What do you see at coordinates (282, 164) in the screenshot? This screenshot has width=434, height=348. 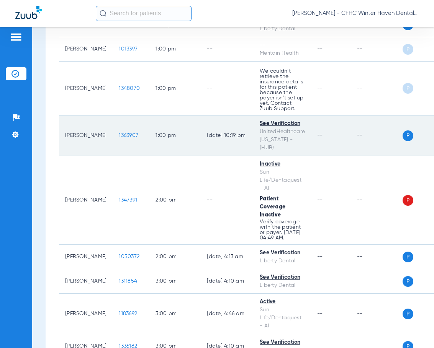 I see `div: Inactive` at bounding box center [282, 164].